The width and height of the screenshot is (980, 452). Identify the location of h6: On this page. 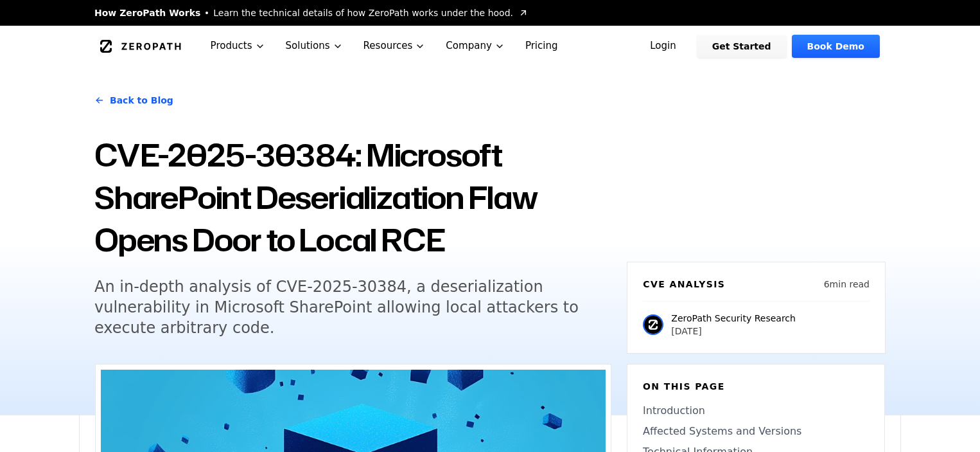
(756, 386).